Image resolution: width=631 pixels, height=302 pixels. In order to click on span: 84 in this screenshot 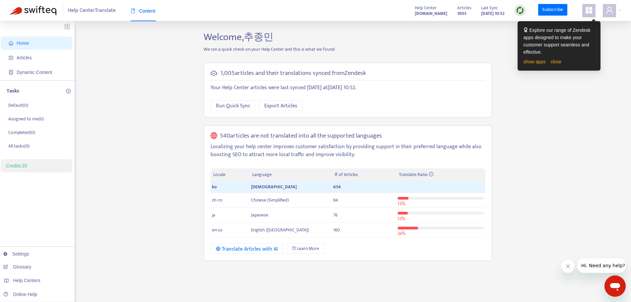, I will do `click(336, 200)`.